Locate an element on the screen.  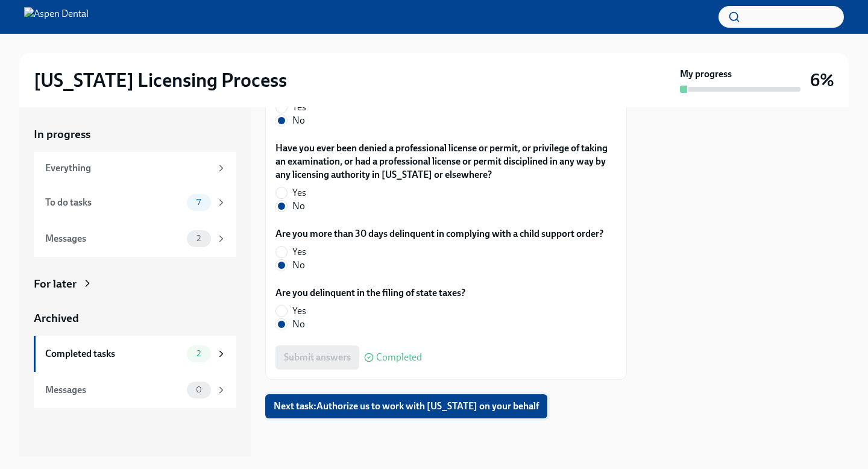
span: 0 is located at coordinates (199, 389).